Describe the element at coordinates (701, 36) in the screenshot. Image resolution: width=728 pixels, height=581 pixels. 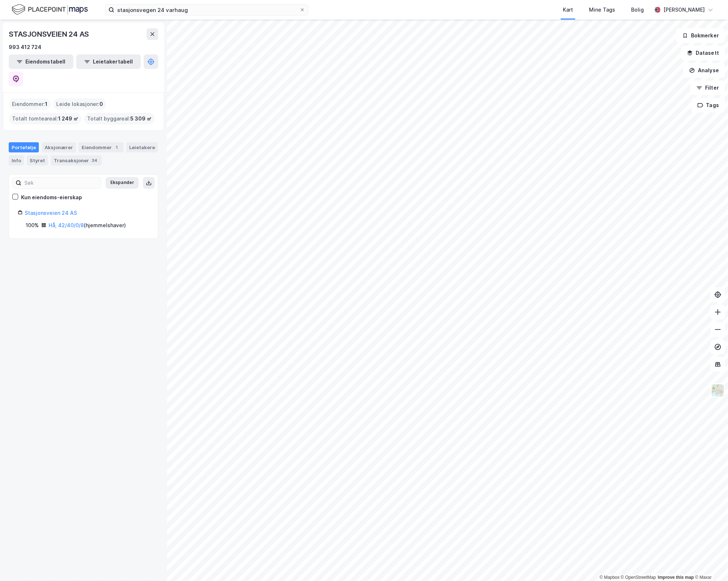
I see `button: Bokmerker` at that location.